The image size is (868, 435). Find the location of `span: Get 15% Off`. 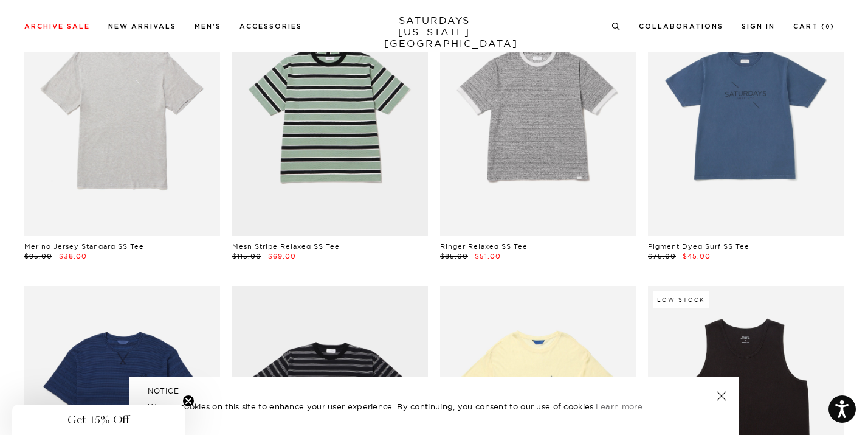

span: Get 15% Off is located at coordinates (99, 420).